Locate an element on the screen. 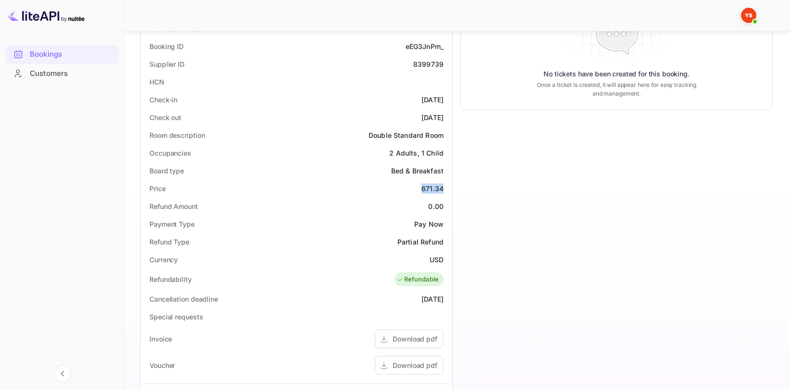 The width and height of the screenshot is (790, 390). div: Invoice is located at coordinates (160, 339).